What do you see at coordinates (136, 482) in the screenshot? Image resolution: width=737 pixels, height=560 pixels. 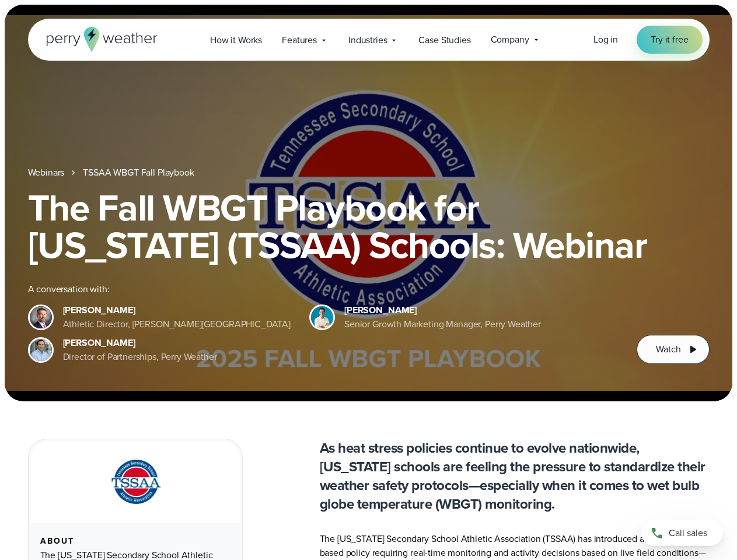 I see `img: TSSAA-Tennessee-Secondary-School-Athletic-Association.svg` at bounding box center [136, 482].